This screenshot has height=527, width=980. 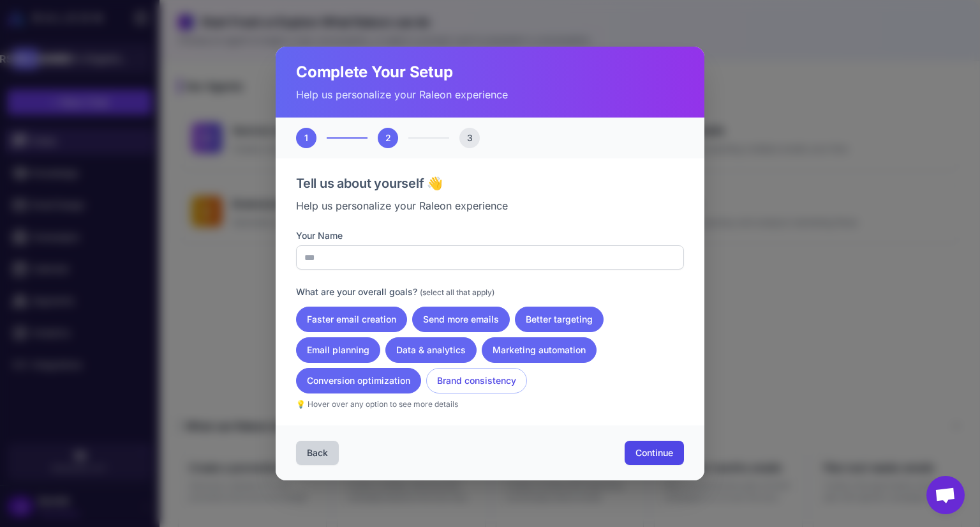 What do you see at coordinates (477, 381) in the screenshot?
I see `button: Brand consistency` at bounding box center [477, 381].